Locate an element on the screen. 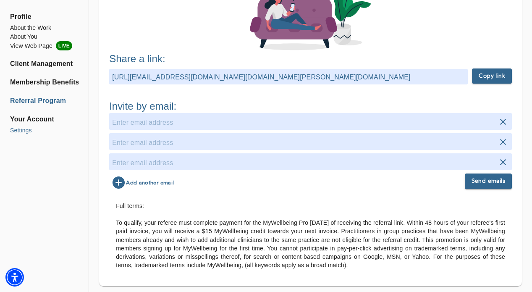  h5: Share a link: is located at coordinates (310, 59).